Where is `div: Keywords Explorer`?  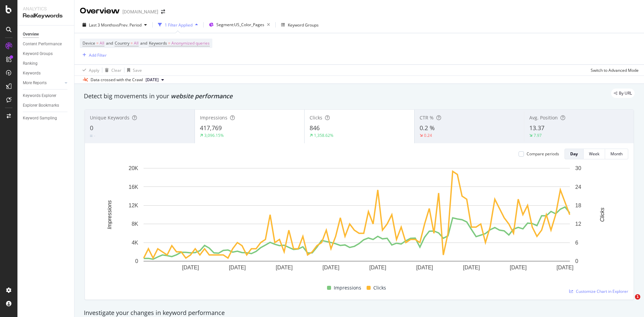 div: Keywords Explorer is located at coordinates (39, 95).